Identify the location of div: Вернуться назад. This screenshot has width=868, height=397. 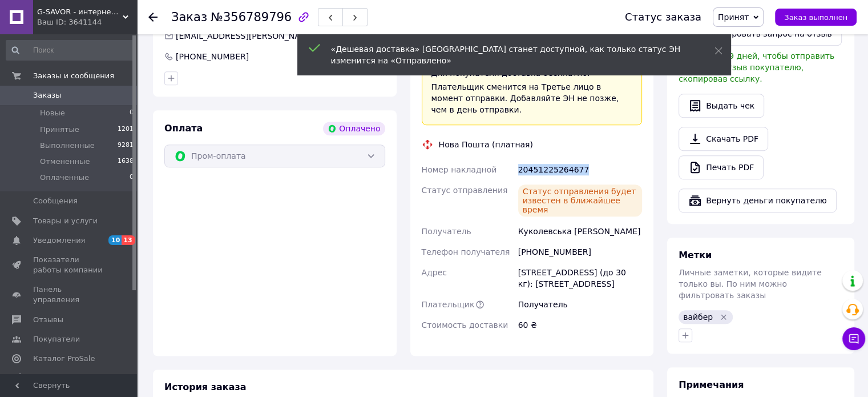
(153, 17).